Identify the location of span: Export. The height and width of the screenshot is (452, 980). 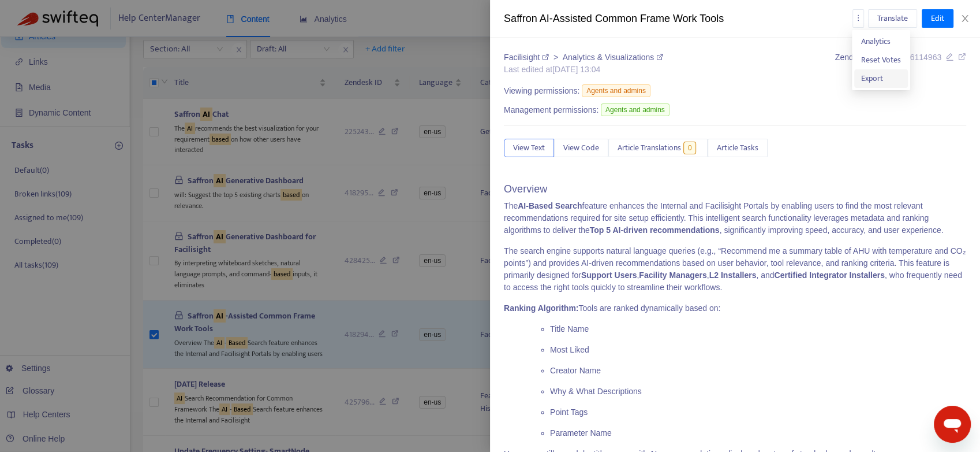
(872, 78).